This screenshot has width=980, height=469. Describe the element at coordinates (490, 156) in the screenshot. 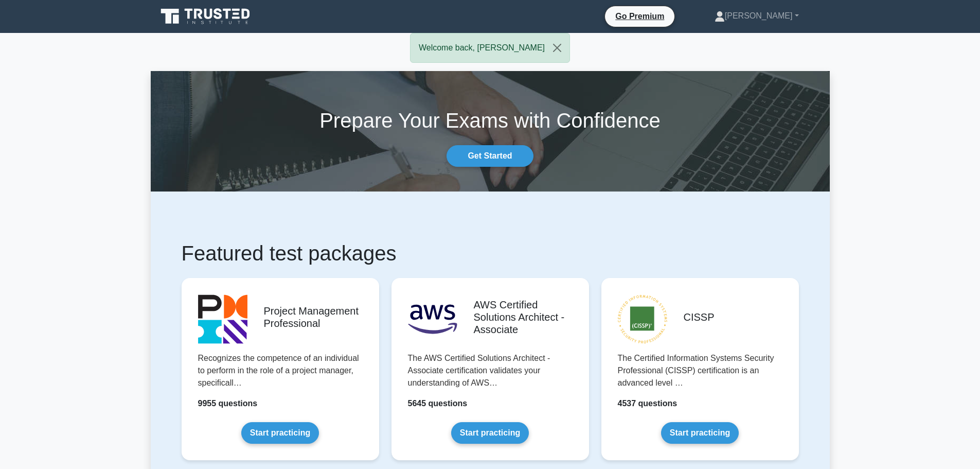

I see `a: Get Started` at that location.